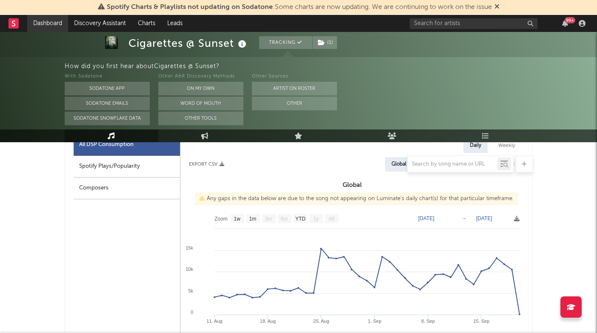  What do you see at coordinates (252, 219) in the screenshot?
I see `text: 1m` at bounding box center [252, 219].